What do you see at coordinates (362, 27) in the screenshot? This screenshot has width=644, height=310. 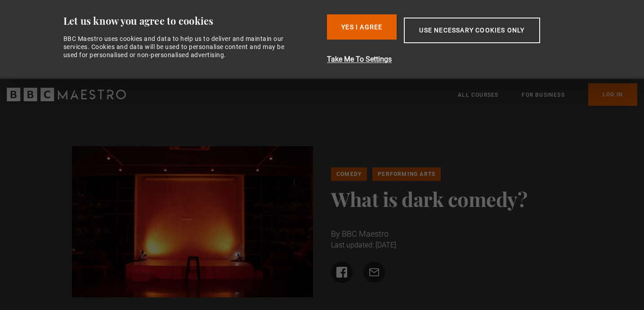 I see `button: Yes I Agree` at bounding box center [362, 27].